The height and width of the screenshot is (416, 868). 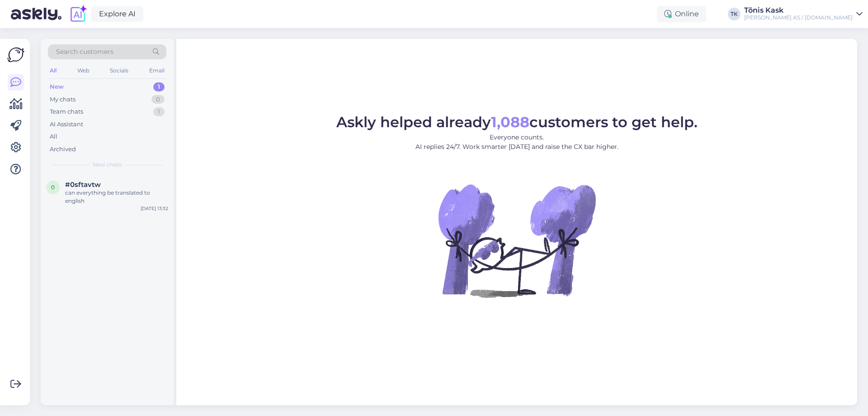 What do you see at coordinates (799, 10) in the screenshot?
I see `div: Tõnis Kask` at bounding box center [799, 10].